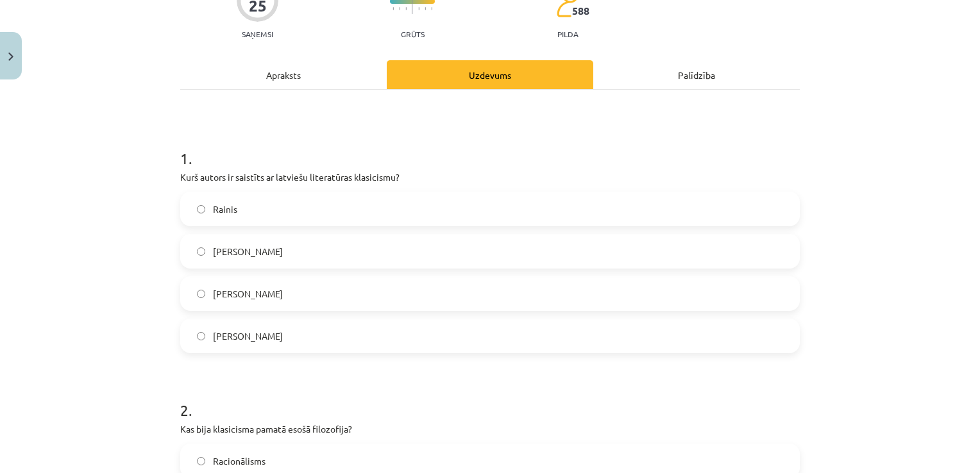 This screenshot has height=473, width=980. What do you see at coordinates (239, 460) in the screenshot?
I see `span: Racionālisms` at bounding box center [239, 460].